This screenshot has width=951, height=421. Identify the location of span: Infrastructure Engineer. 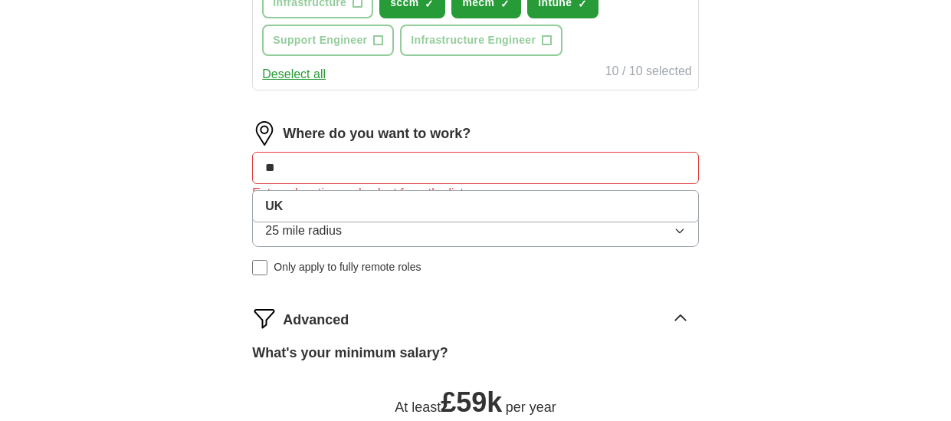
(473, 40).